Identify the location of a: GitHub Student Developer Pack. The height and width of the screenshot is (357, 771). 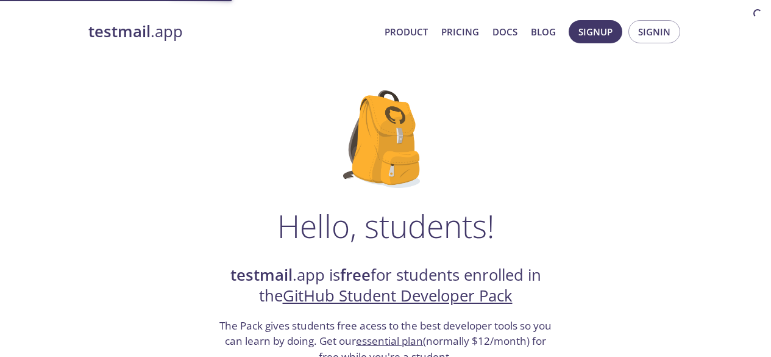
(398, 295).